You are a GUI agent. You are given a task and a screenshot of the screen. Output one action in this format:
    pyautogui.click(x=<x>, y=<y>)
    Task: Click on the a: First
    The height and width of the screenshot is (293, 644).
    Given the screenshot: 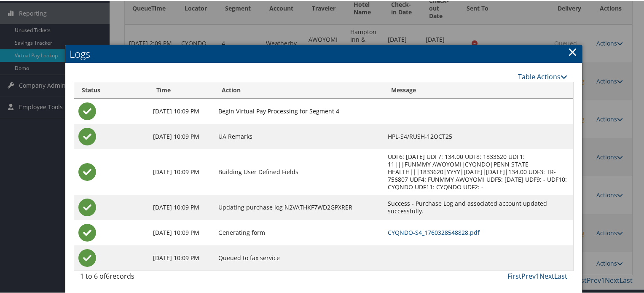 What is the action you would take?
    pyautogui.click(x=514, y=275)
    